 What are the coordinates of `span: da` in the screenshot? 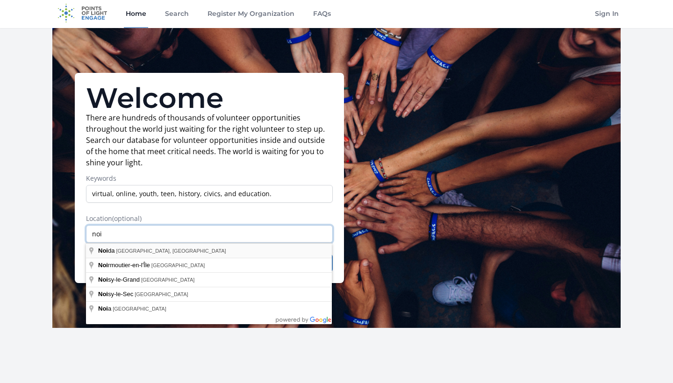 It's located at (107, 250).